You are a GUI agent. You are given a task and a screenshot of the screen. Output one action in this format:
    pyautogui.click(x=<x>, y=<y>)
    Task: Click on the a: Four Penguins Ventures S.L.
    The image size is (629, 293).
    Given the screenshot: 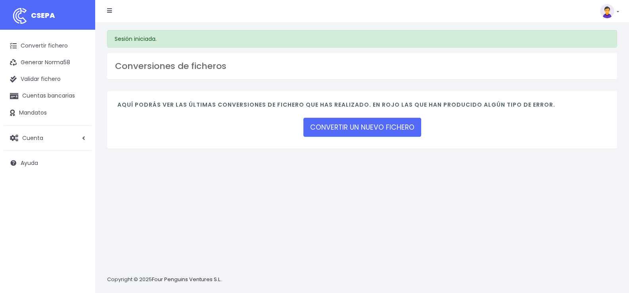 What is the action you would take?
    pyautogui.click(x=186, y=279)
    